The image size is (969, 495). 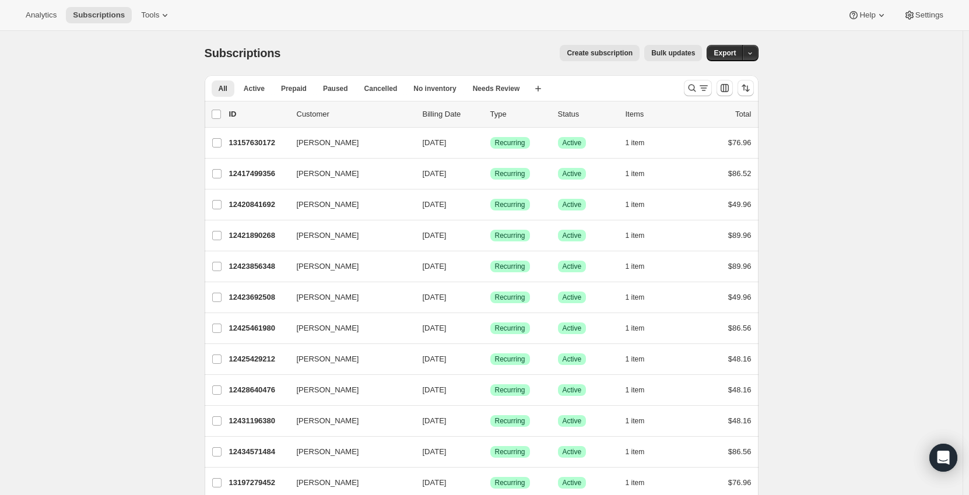 What do you see at coordinates (434, 89) in the screenshot?
I see `span: No inventory` at bounding box center [434, 89].